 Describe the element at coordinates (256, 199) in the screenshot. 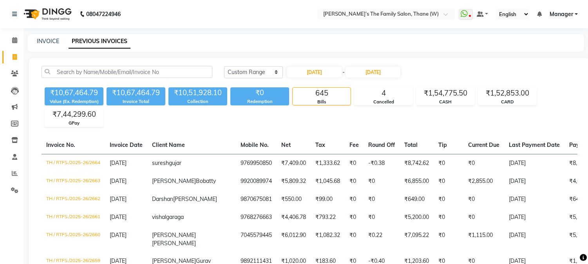

I see `td: 9870675081` at that location.